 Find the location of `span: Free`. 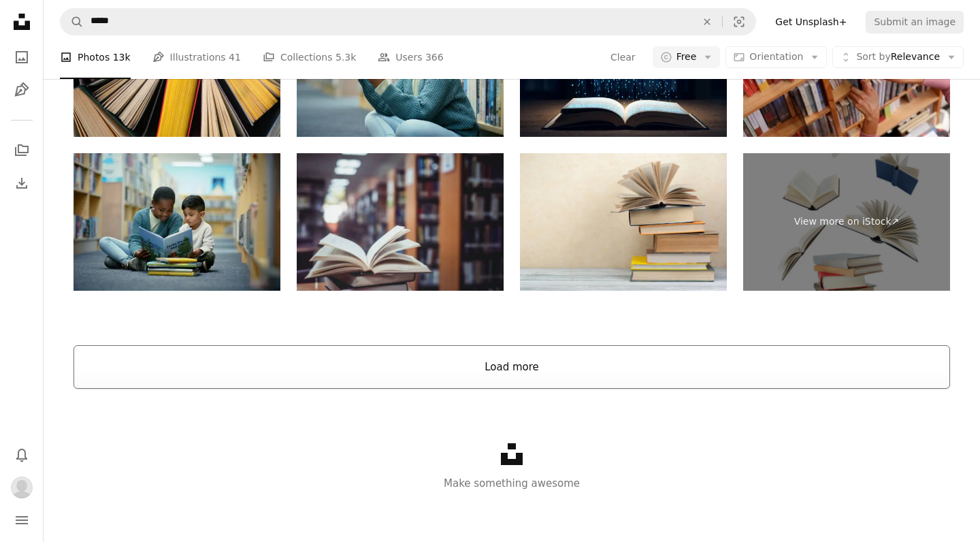

span: Free is located at coordinates (686, 57).